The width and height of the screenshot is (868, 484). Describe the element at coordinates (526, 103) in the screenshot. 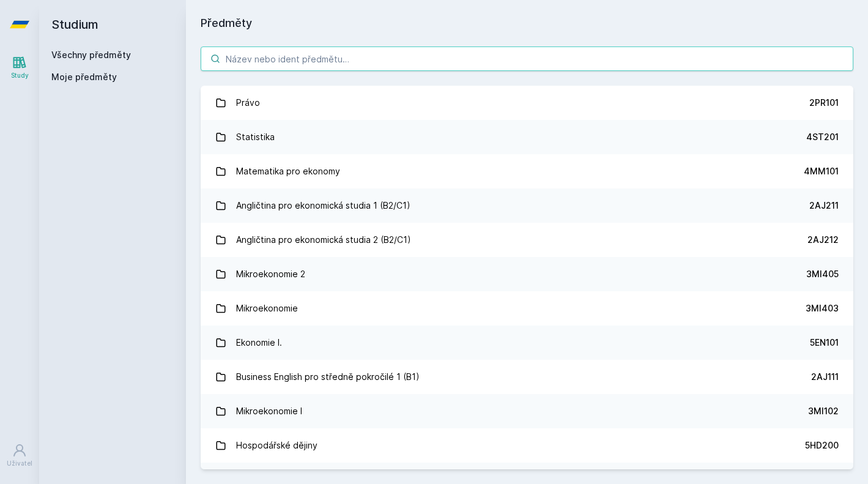

I see `a: Právo 2PR101` at that location.